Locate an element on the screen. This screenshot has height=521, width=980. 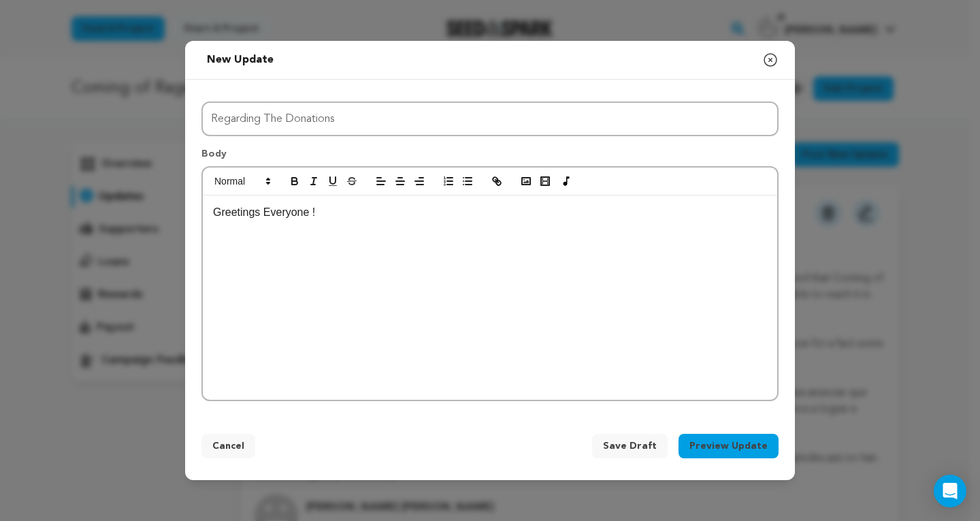
input: Title is located at coordinates (490, 118).